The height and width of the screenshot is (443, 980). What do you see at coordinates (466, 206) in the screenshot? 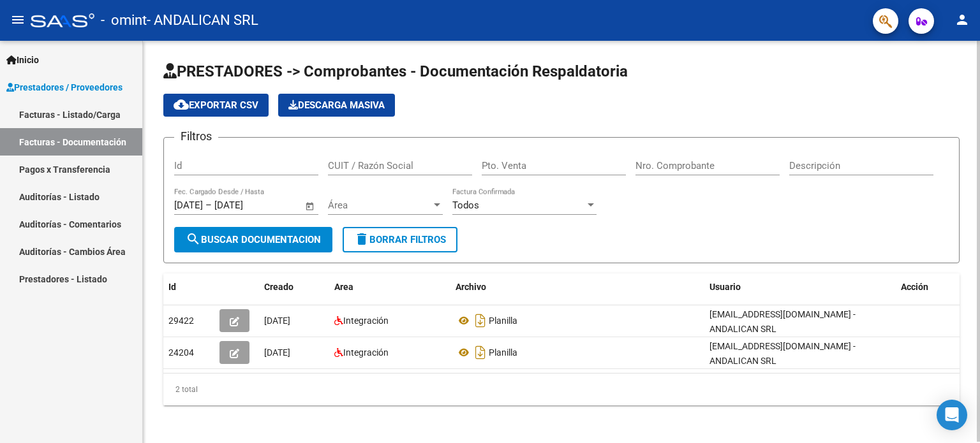
I see `span: Todos` at bounding box center [466, 206].